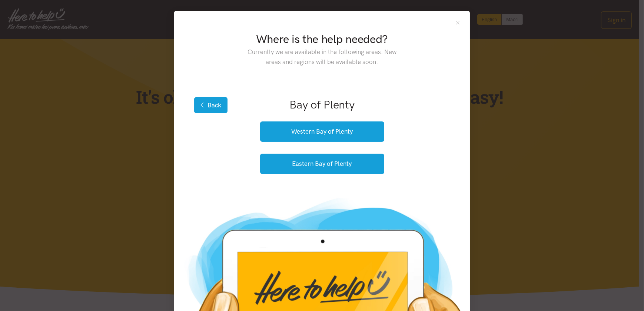 The width and height of the screenshot is (644, 311). I want to click on button: Eastern Bay of Plenty, so click(322, 164).